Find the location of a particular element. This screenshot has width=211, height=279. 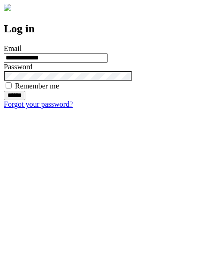

a: Forgot your password? is located at coordinates (38, 104).